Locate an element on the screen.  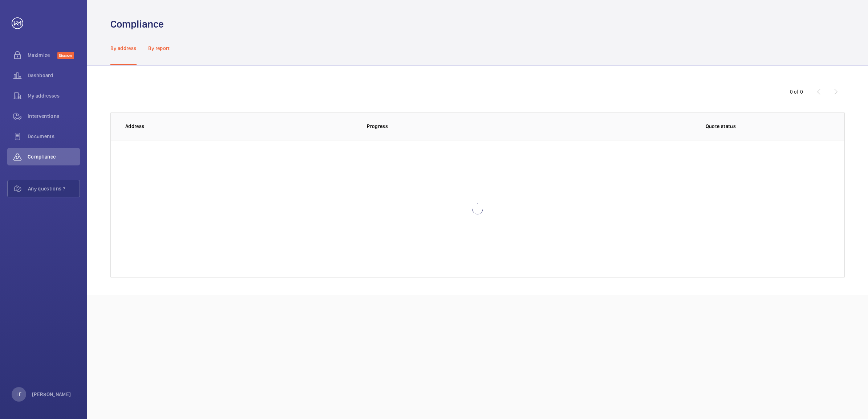
p: By report is located at coordinates (159, 48).